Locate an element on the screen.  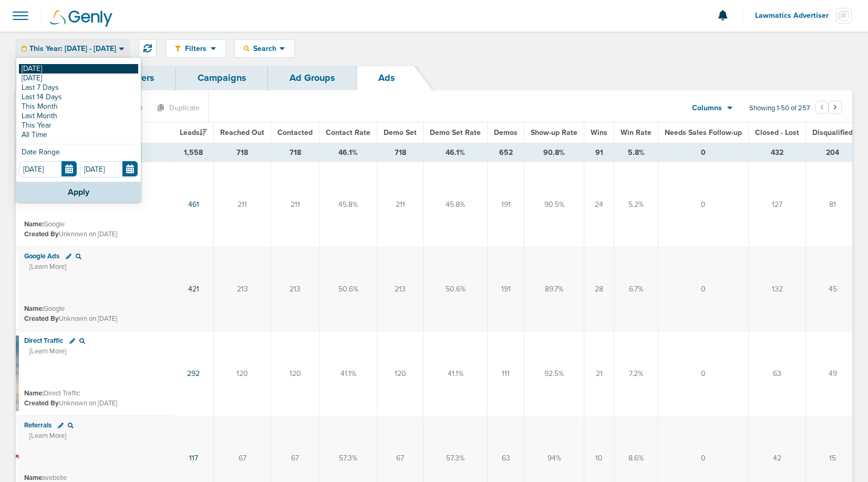
td: 24 is located at coordinates (599, 205).